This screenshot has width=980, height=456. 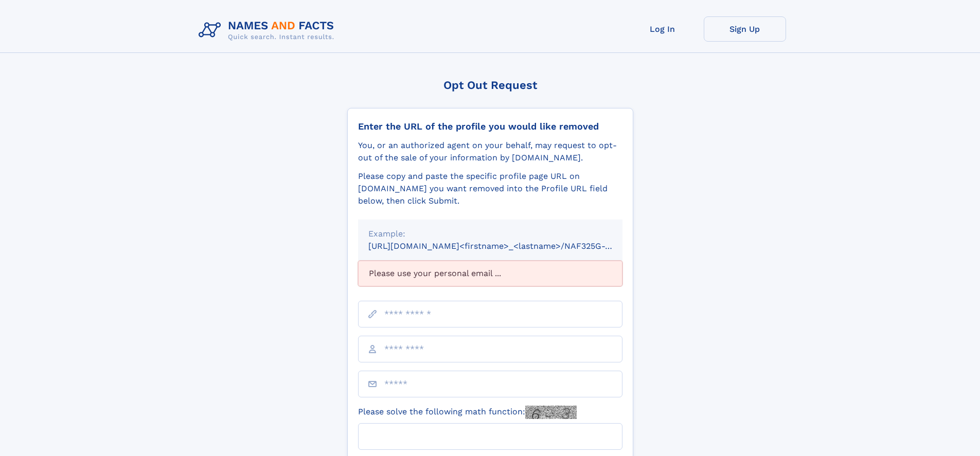 I want to click on div: You, or an authorized agent on your behalf, may request to opt-out of the sale of your informatio..., so click(x=491, y=152).